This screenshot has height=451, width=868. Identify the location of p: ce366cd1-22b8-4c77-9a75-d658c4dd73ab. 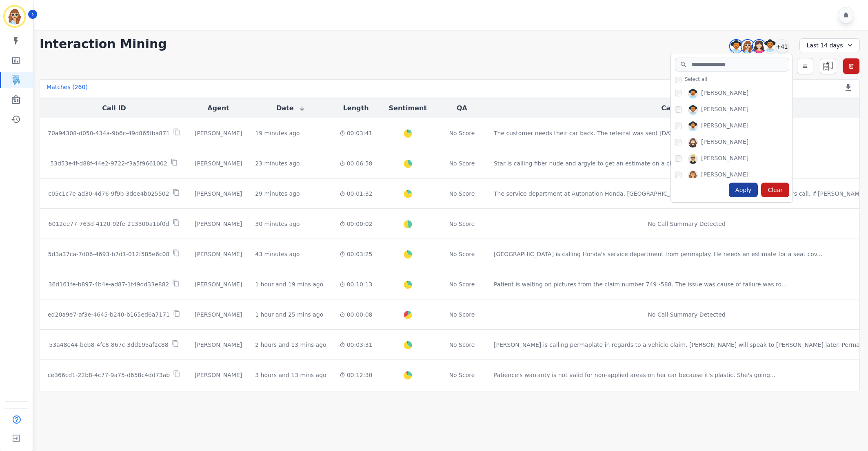
(109, 375).